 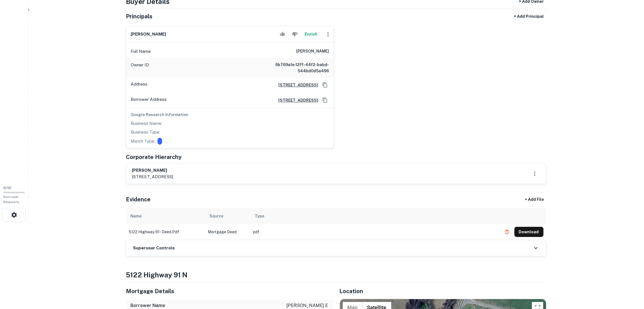 What do you see at coordinates (148, 306) in the screenshot?
I see `h6: Borrower Name` at bounding box center [148, 306].